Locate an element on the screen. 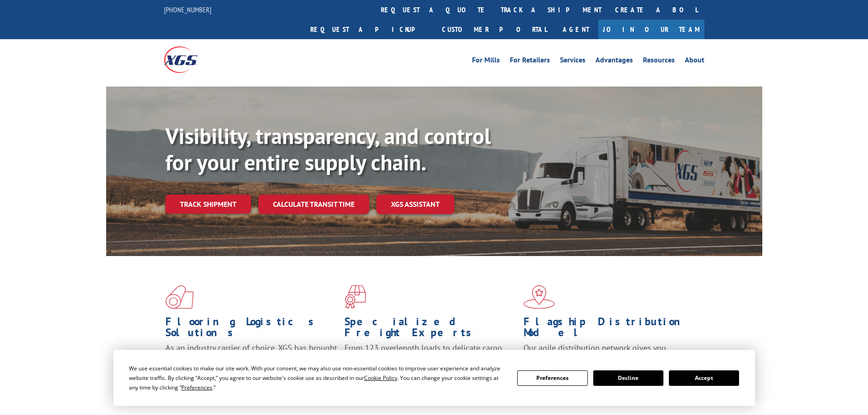  a: Calculate transit time is located at coordinates (313, 204).